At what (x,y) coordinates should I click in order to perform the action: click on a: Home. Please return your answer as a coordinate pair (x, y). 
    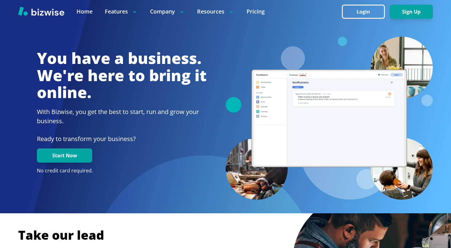
    Looking at the image, I should click on (84, 11).